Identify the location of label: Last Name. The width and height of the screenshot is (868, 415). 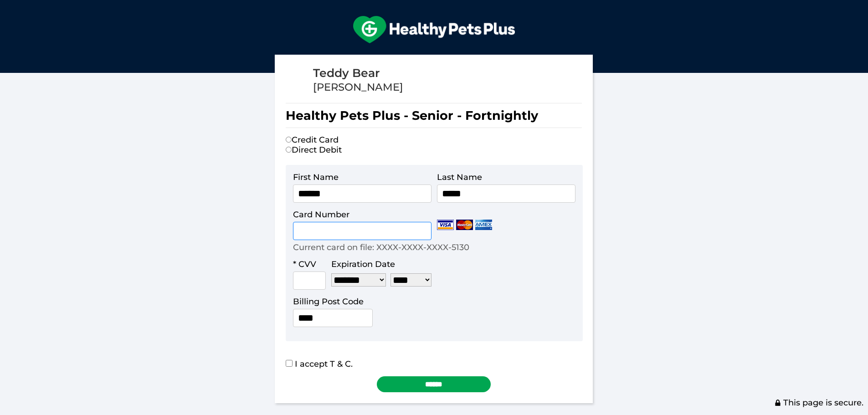
(459, 177).